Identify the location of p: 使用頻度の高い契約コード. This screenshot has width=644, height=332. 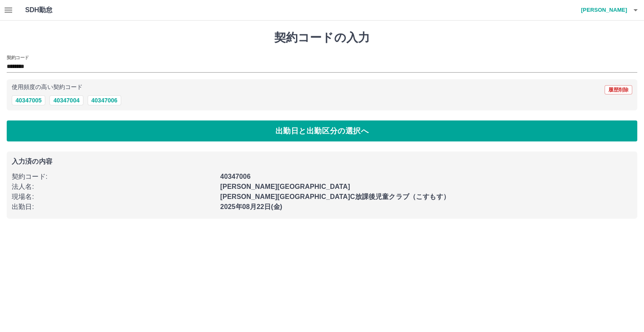
(47, 87).